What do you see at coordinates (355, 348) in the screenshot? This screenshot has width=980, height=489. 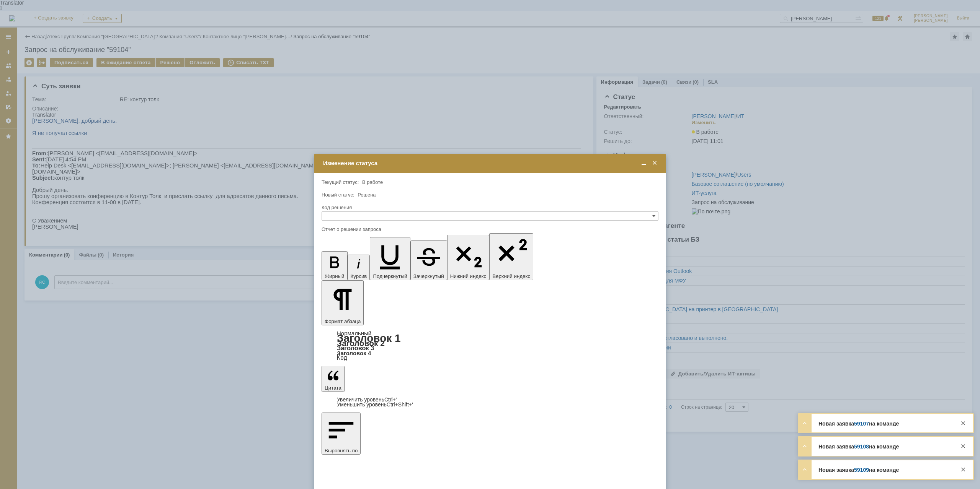 I see `a: Заголовок 3` at bounding box center [355, 348].